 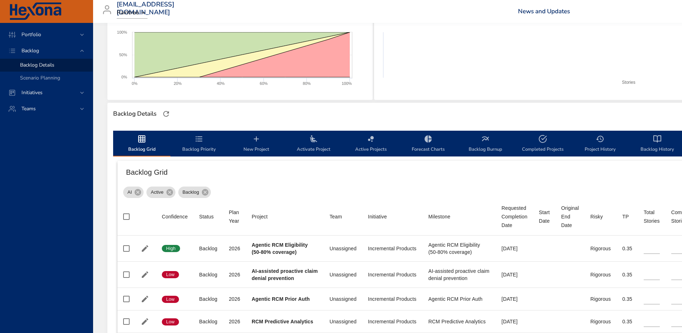 I want to click on div: Risky, so click(x=597, y=217).